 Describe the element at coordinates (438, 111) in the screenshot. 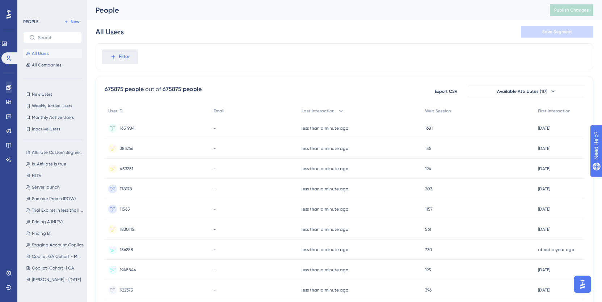

I see `span: Web Session` at that location.